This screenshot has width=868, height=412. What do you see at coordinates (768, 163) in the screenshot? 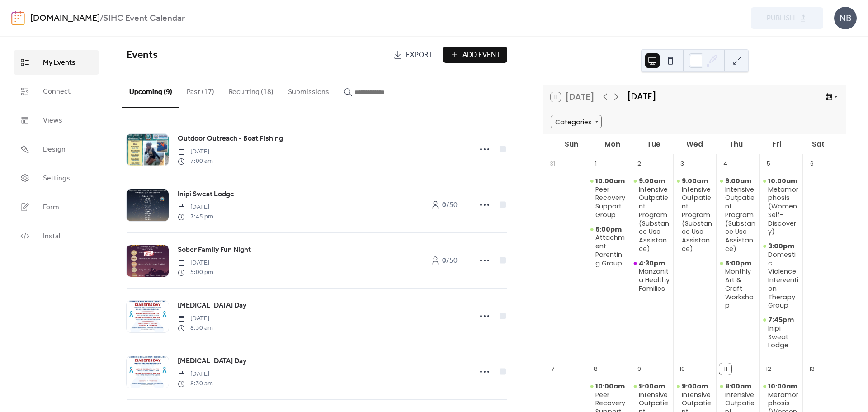
I see `div: 5` at bounding box center [768, 163].